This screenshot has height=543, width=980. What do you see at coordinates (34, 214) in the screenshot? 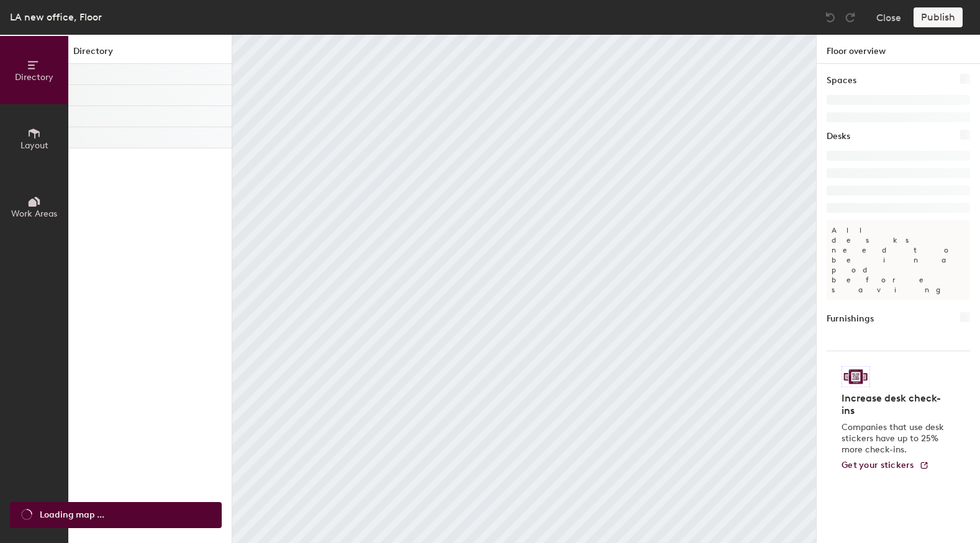
I see `span: Work Areas` at bounding box center [34, 214].